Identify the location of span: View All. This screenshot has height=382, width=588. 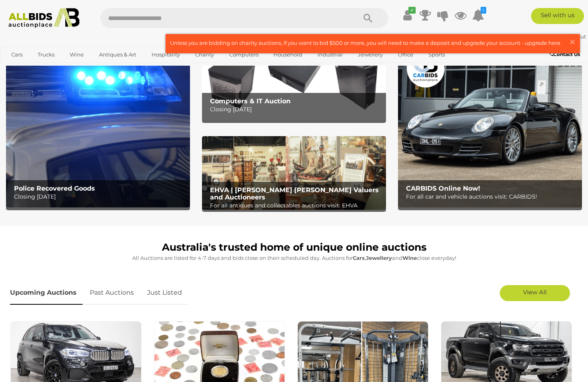
(535, 293).